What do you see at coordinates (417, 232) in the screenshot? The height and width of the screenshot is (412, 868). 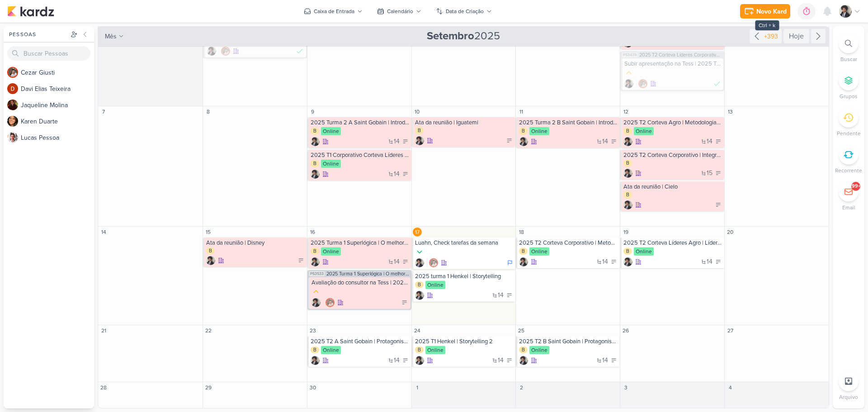 I see `div: 17` at bounding box center [417, 232].